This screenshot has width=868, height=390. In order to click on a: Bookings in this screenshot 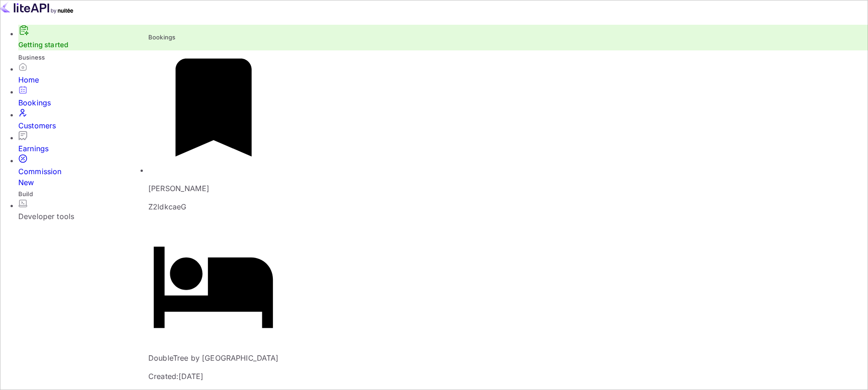, I will do `click(443, 97)`.